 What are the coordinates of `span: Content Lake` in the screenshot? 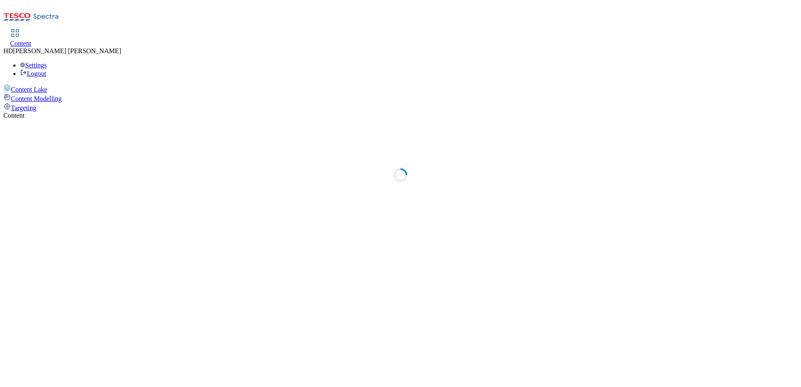 It's located at (29, 89).